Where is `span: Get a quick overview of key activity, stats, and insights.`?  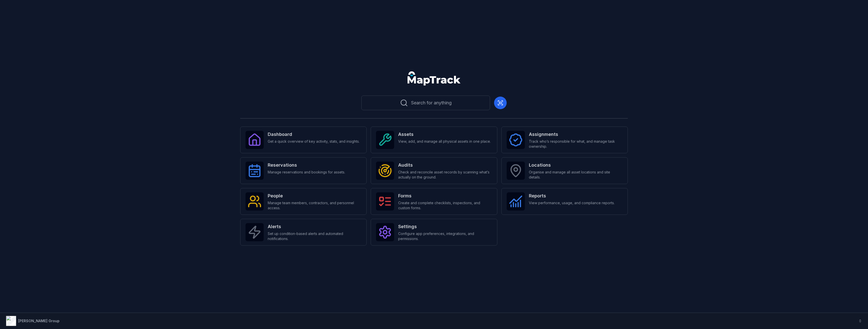 span: Get a quick overview of key activity, stats, and insights. is located at coordinates (314, 141).